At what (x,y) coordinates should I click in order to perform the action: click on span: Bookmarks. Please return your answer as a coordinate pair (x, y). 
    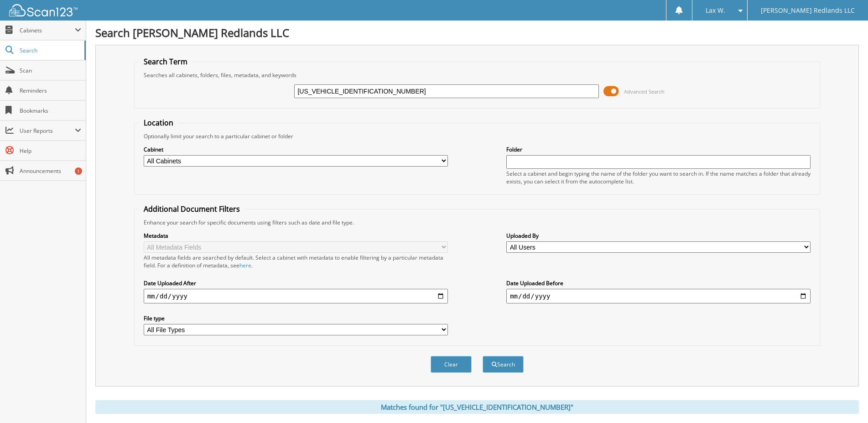
    Looking at the image, I should click on (50, 111).